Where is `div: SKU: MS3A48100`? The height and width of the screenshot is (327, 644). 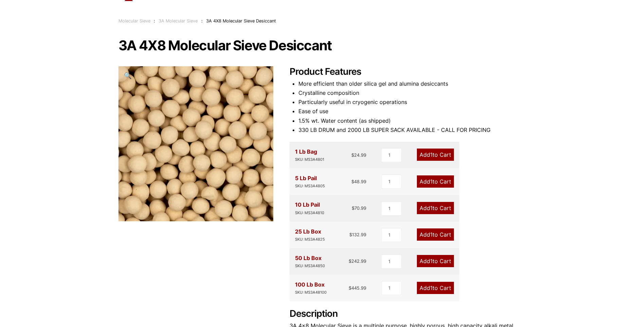
div: SKU: MS3A48100 is located at coordinates (311, 292).